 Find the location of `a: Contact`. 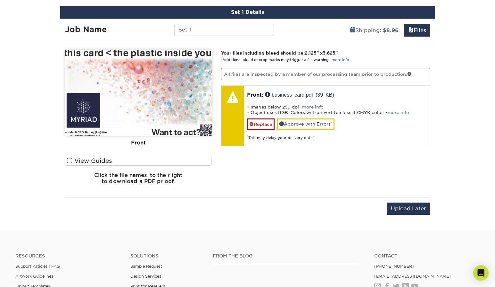

a: Contact is located at coordinates (427, 255).